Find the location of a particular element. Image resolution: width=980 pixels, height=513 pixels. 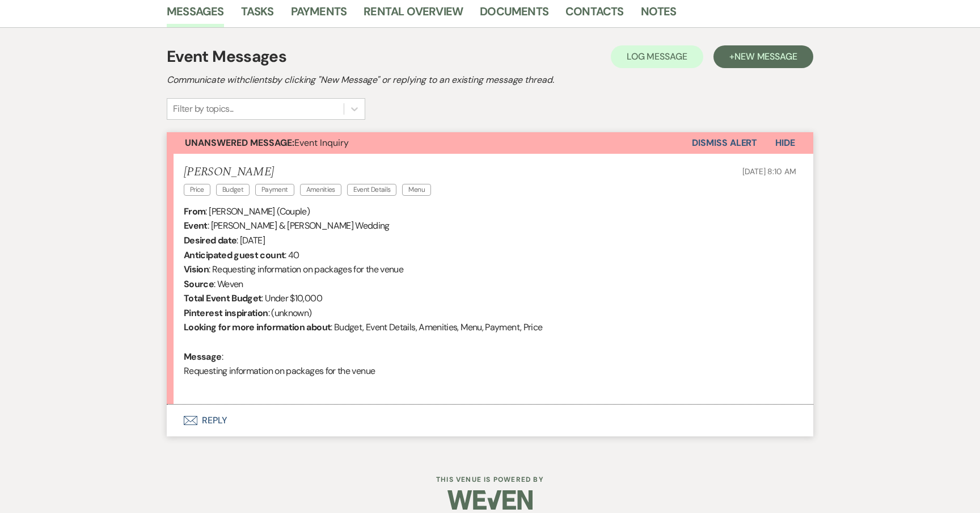

span: Budget is located at coordinates (233, 190).